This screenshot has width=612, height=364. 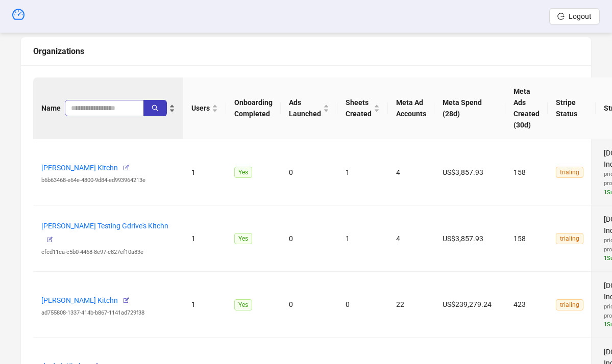 What do you see at coordinates (108, 313) in the screenshot?
I see `div: ad755808-1337-414b-b867-1141ad729f38` at bounding box center [108, 313].